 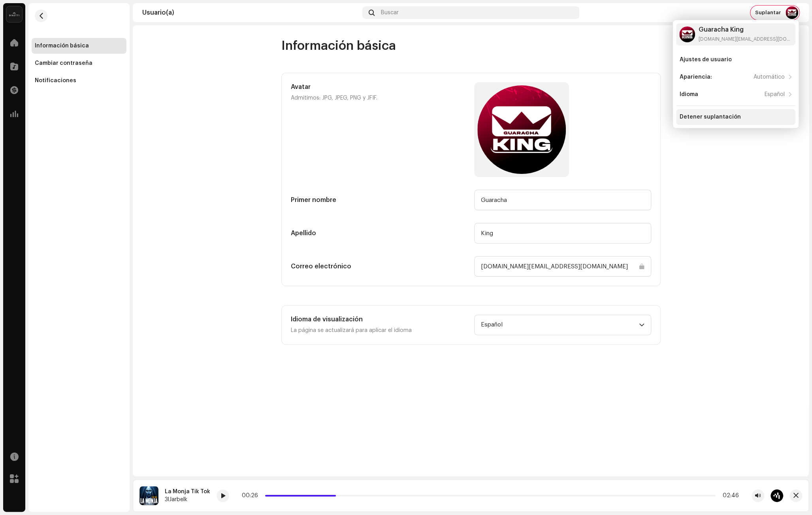 What do you see at coordinates (379, 331) in the screenshot?
I see `p: La página se actualizará para aplicar el idioma` at bounding box center [379, 331].